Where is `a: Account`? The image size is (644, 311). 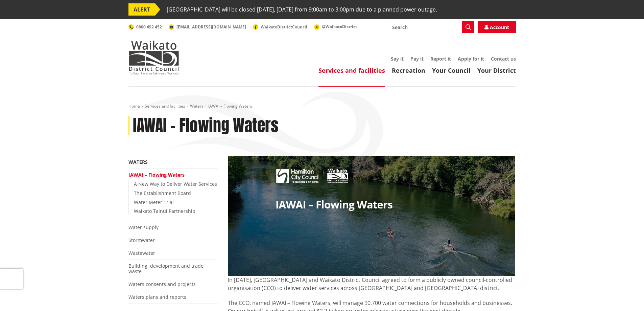
a: Account is located at coordinates (496, 27).